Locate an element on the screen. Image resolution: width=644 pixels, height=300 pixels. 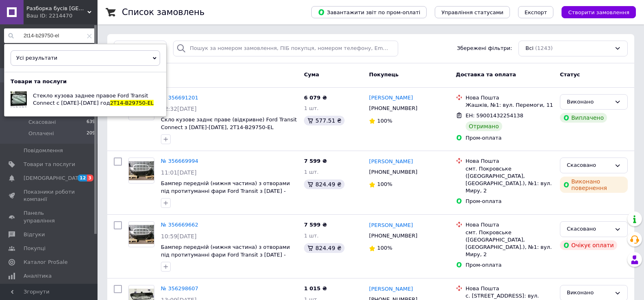
button: Експорт is located at coordinates (536, 12).